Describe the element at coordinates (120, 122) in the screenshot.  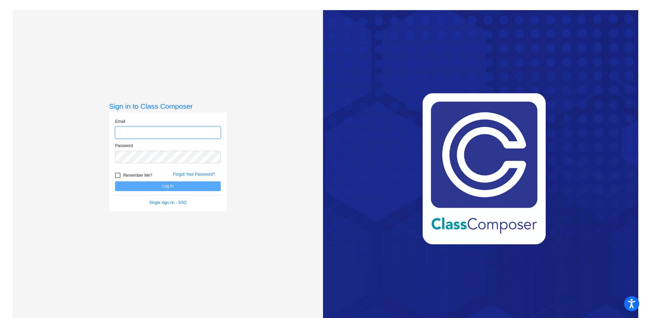
I see `label: Email` at that location.